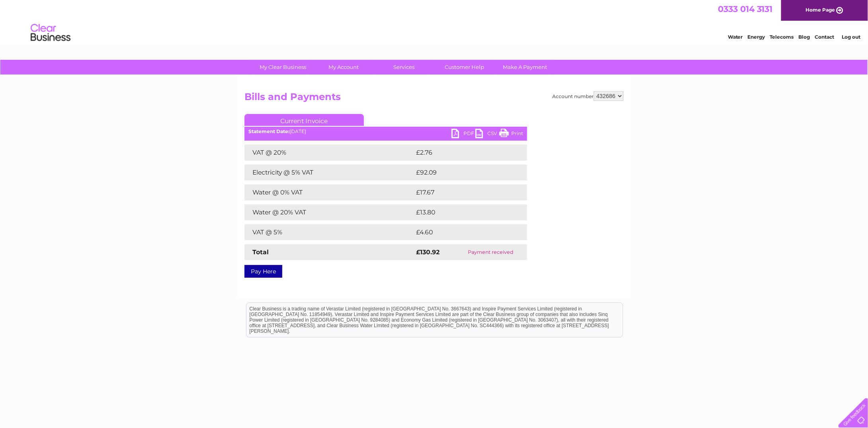 Image resolution: width=868 pixels, height=428 pixels. Describe the element at coordinates (756, 37) in the screenshot. I see `a: Energy` at that location.